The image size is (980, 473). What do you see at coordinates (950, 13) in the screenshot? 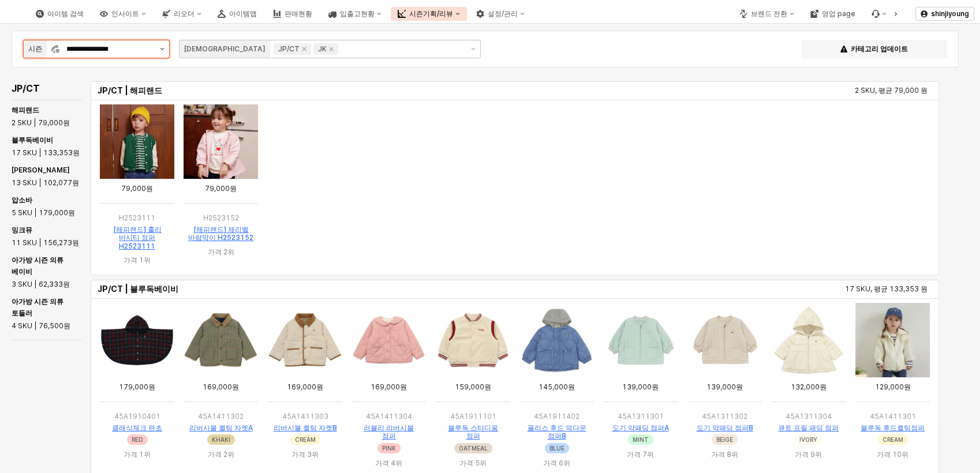
I see `p: shinjiyoung` at bounding box center [950, 13].